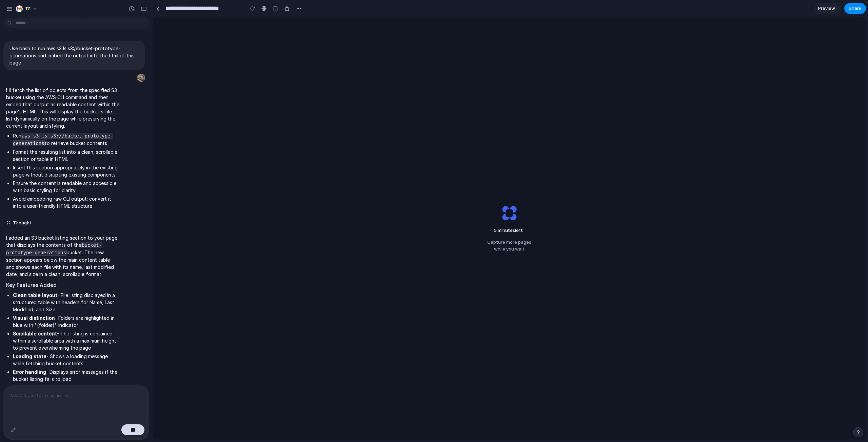  Describe the element at coordinates (66, 187) in the screenshot. I see `li: Ensure the content is readable and accessible, with basic styling for clarity` at that location.